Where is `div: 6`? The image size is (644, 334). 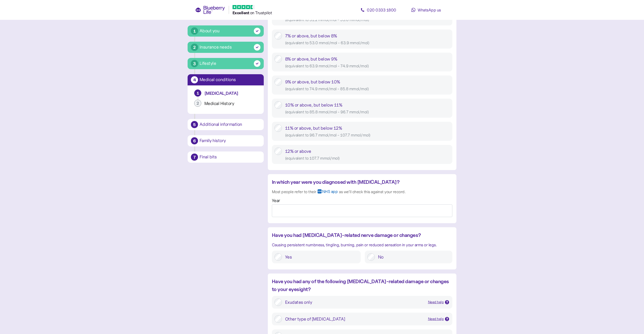
div: 6 is located at coordinates (194, 141).